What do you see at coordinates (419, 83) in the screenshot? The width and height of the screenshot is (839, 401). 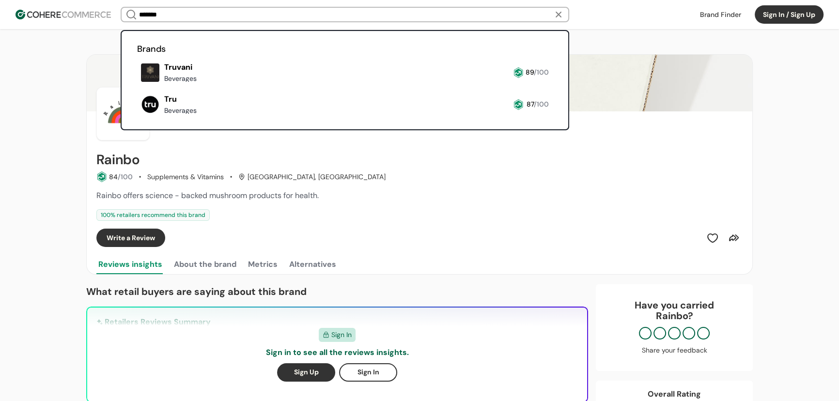 I see `img: Brand cover image` at bounding box center [419, 83].